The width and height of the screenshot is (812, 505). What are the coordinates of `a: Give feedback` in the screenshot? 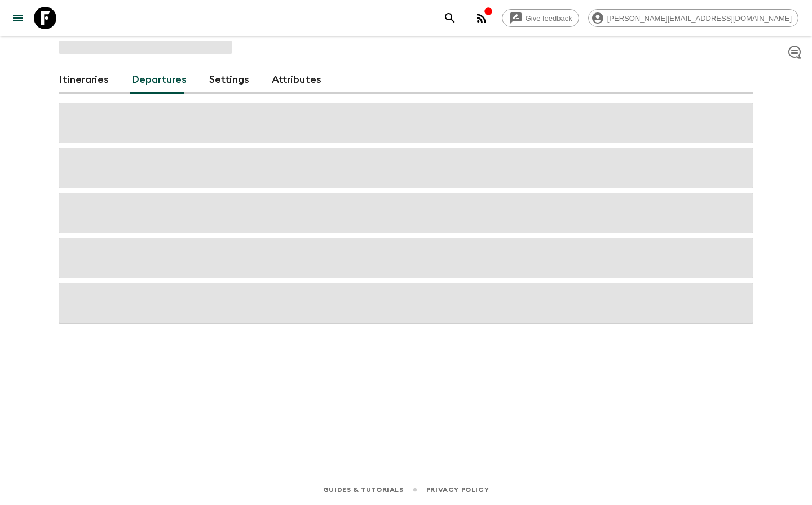 It's located at (540, 18).